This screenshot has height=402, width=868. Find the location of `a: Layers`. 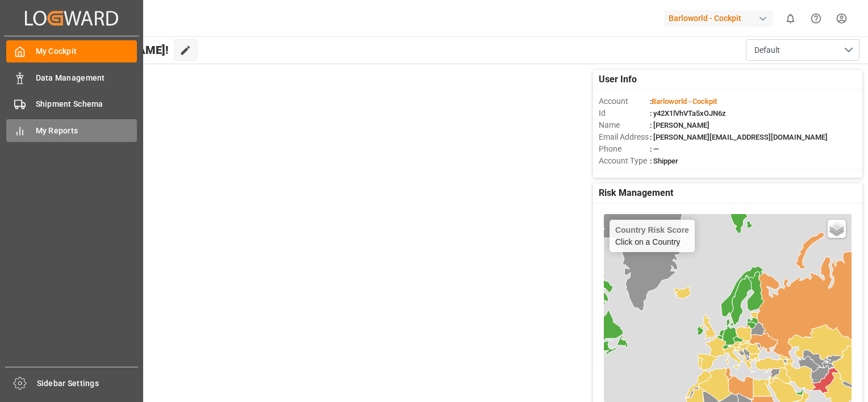

a: Layers is located at coordinates (837, 229).